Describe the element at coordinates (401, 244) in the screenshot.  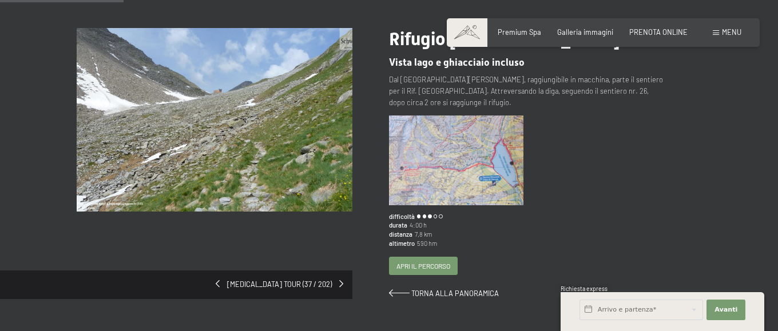
I see `span: altimetro` at that location.